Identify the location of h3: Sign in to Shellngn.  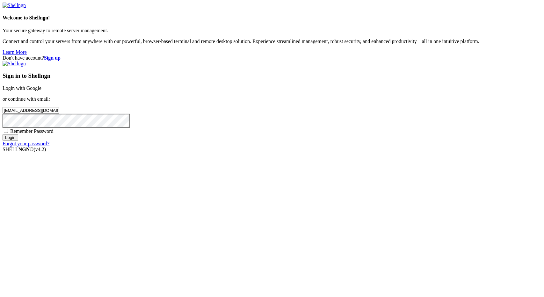
(272, 76).